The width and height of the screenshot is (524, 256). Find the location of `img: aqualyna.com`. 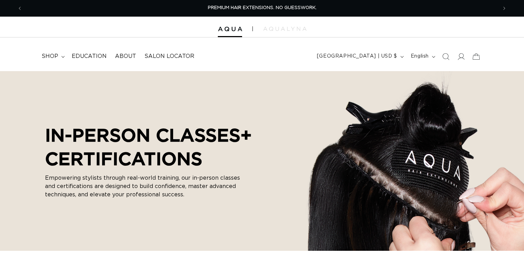

img: aqualyna.com is located at coordinates (285, 29).